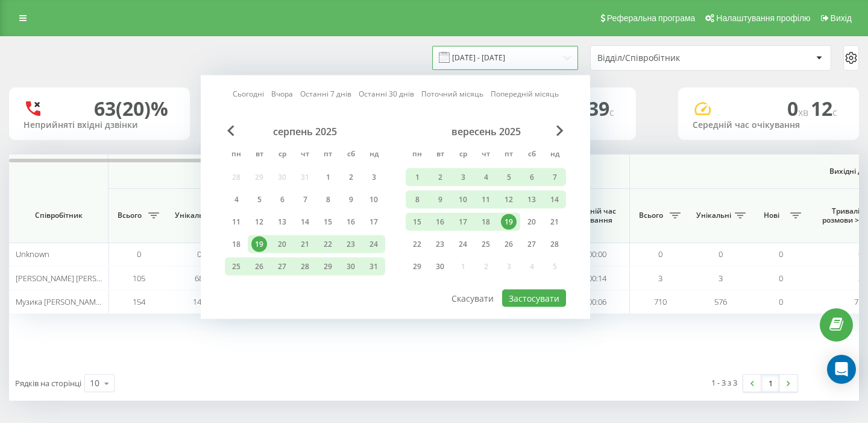  What do you see at coordinates (259, 267) in the screenshot?
I see `div: вт 26 серп 2025 р.` at bounding box center [259, 267].